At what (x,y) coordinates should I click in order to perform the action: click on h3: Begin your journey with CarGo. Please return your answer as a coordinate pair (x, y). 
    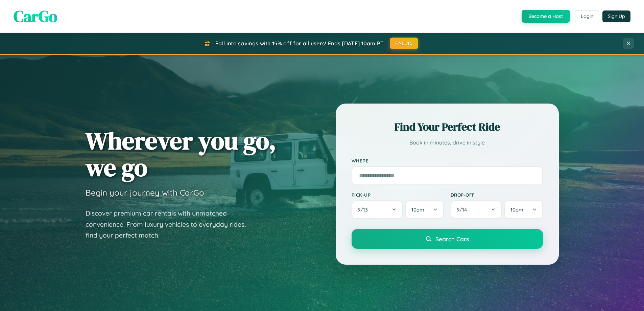
    Looking at the image, I should click on (145, 192).